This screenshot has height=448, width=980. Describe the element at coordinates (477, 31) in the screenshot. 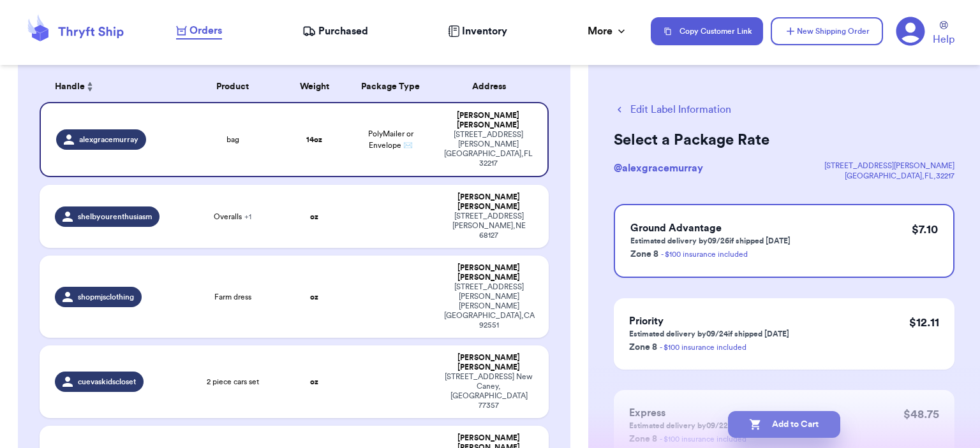

I see `a: Inventory` at that location.